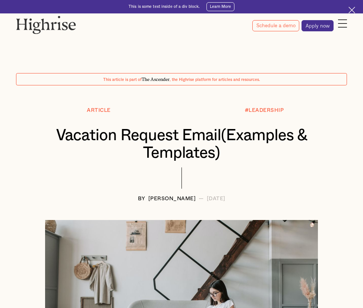 This screenshot has width=363, height=308. I want to click on span: , the Highrise platform for articles and resources., so click(215, 80).